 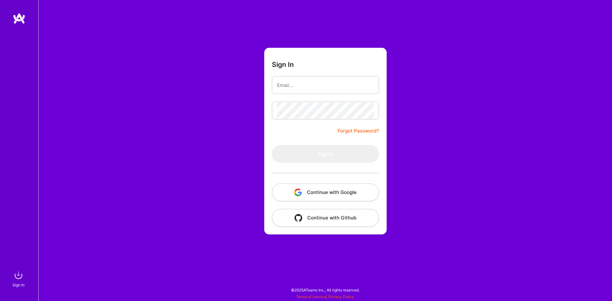 What do you see at coordinates (19, 18) in the screenshot?
I see `img: logo` at bounding box center [19, 18].